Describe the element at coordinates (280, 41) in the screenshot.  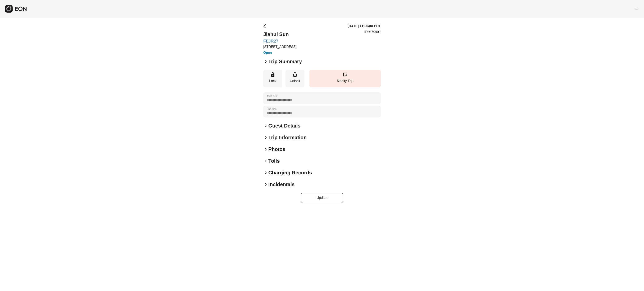
I see `a: FEJR27` at that location.